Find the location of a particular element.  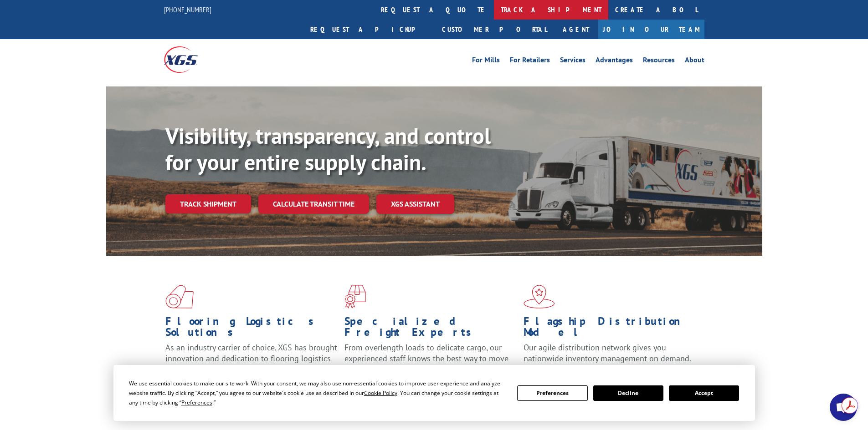

span: Cookie Policy is located at coordinates (380, 393).